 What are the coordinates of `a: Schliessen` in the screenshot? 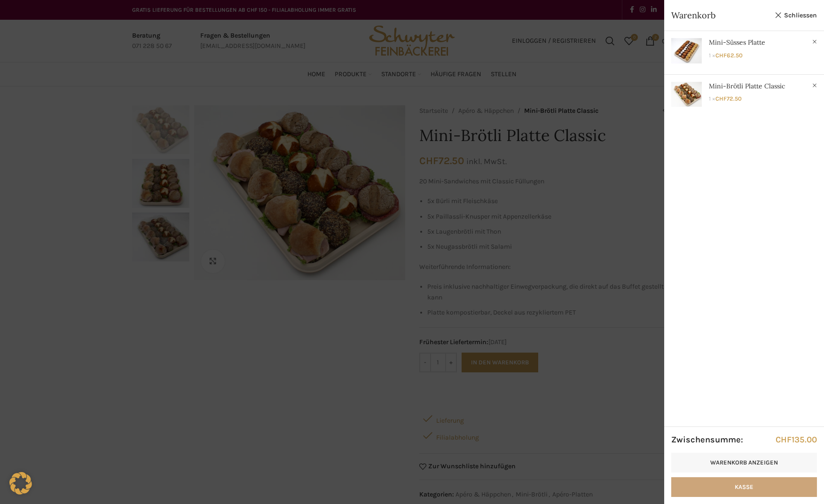 It's located at (796, 15).